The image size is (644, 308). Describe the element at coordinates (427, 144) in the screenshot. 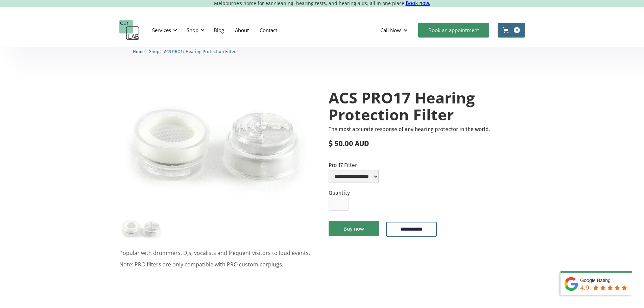

I see `div: $ 50.00 AUD` at that location.